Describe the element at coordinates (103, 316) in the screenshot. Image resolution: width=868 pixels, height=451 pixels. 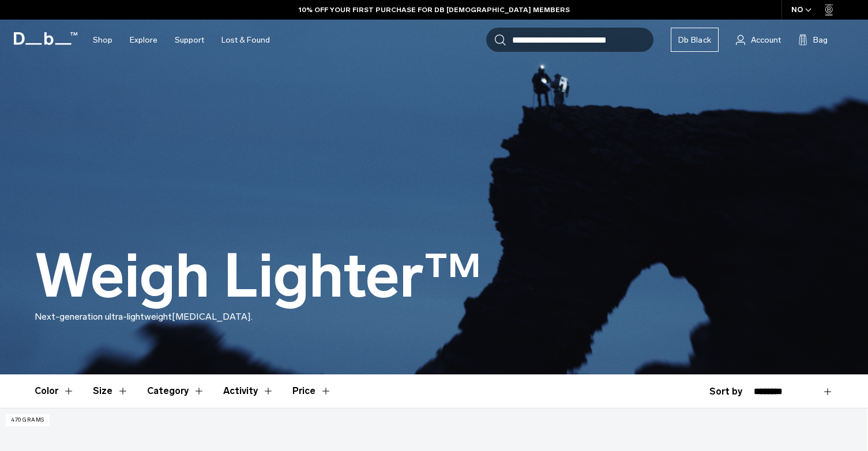
I see `span: Next-generation ultra-lightweight` at that location.